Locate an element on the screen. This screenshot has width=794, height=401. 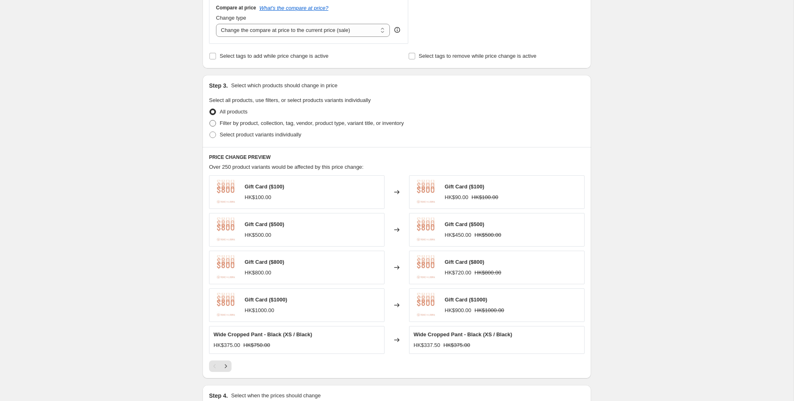
i: What's the compare at price? is located at coordinates (294, 8).